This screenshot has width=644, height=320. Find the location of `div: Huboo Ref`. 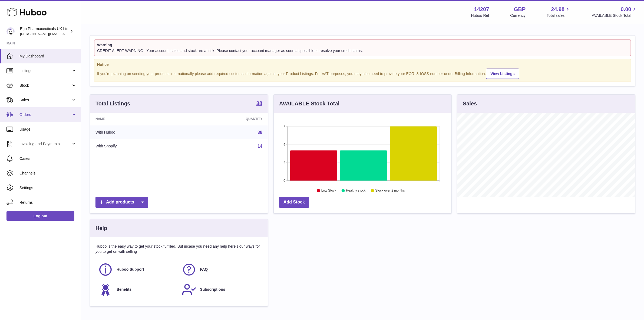

div: Huboo Ref is located at coordinates (480, 15).